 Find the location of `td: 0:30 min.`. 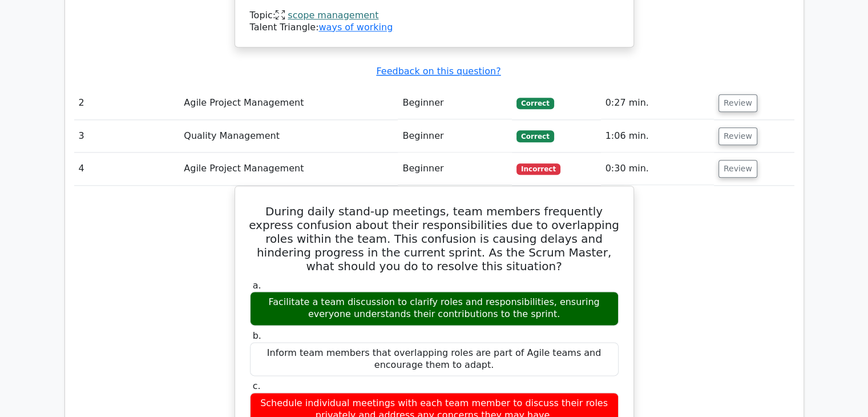

td: 0:30 min. is located at coordinates (657, 168).